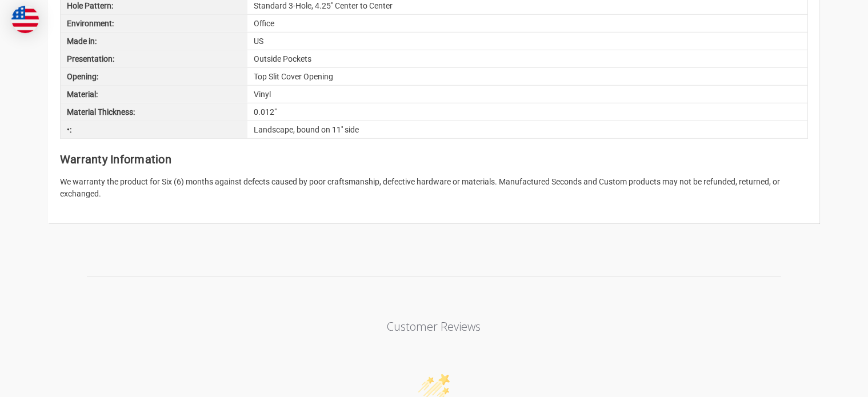 This screenshot has width=868, height=397. I want to click on div: Environment:, so click(153, 24).